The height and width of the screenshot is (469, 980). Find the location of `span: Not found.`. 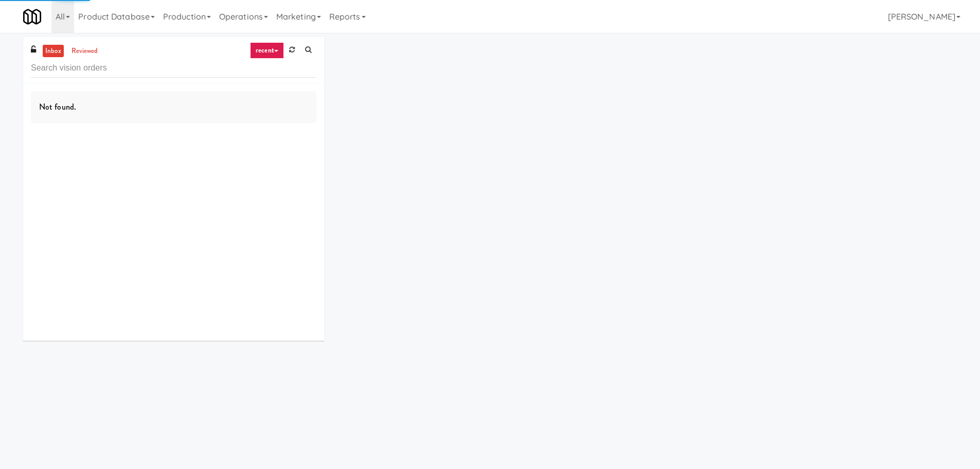

span: Not found. is located at coordinates (57, 107).